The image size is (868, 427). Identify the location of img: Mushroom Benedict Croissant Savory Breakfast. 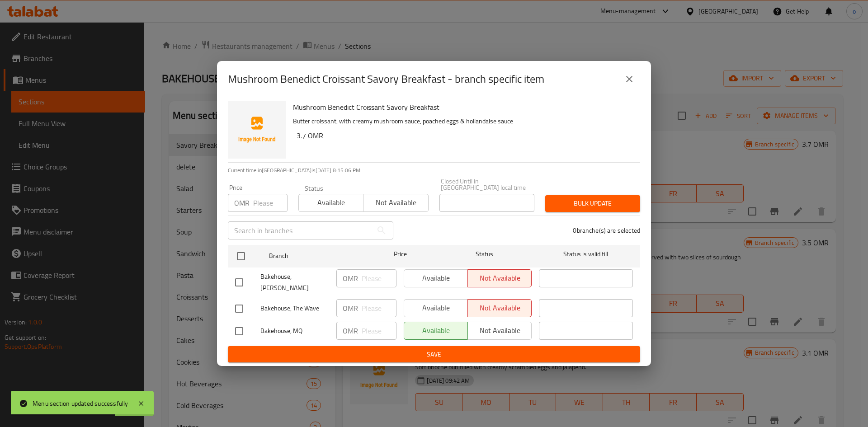
(257, 130).